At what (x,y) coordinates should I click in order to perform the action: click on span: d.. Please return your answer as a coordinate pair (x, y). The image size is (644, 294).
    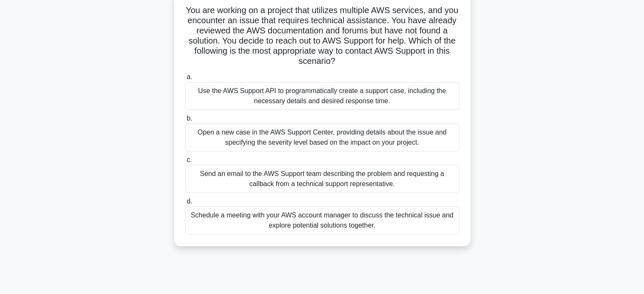
    Looking at the image, I should click on (189, 201).